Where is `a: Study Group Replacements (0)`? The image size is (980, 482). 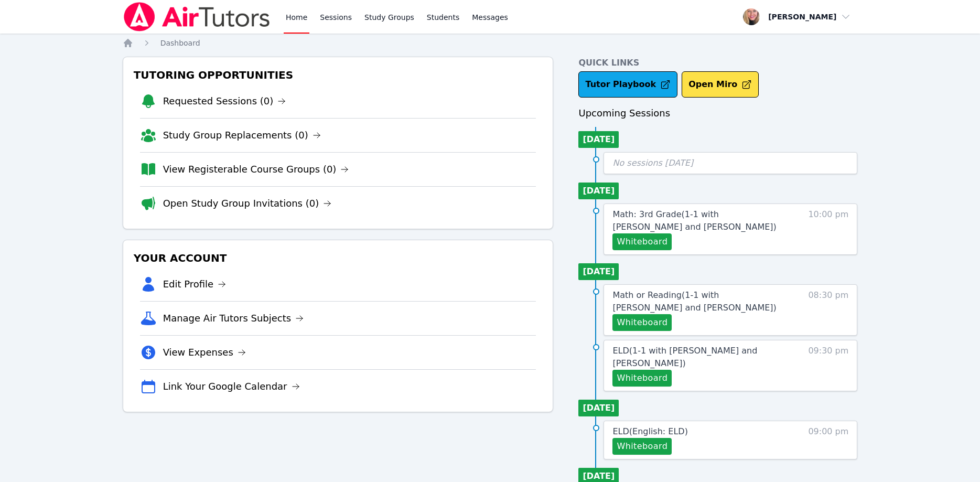 a: Study Group Replacements (0) is located at coordinates (242, 135).